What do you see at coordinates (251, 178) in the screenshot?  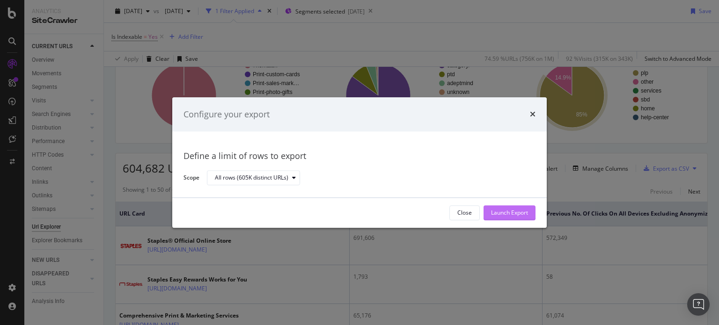 I see `div: All rows (605K distinct URLs)` at bounding box center [251, 178].